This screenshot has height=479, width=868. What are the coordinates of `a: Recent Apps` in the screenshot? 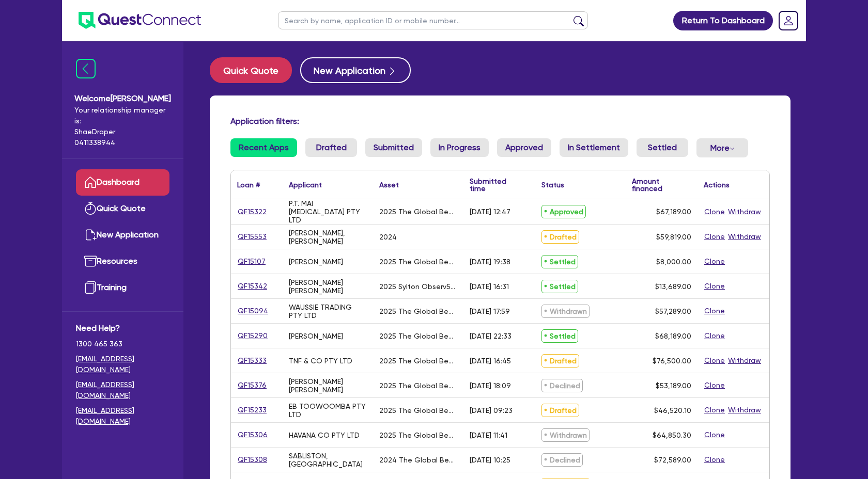 It's located at (263, 148).